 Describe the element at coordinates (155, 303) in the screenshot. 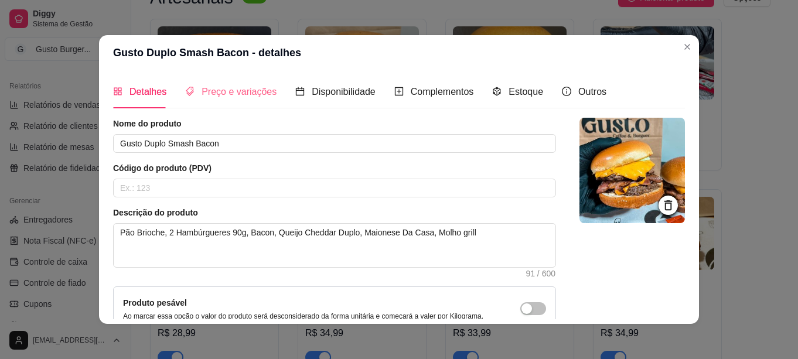

I see `label: Produto pesável` at that location.